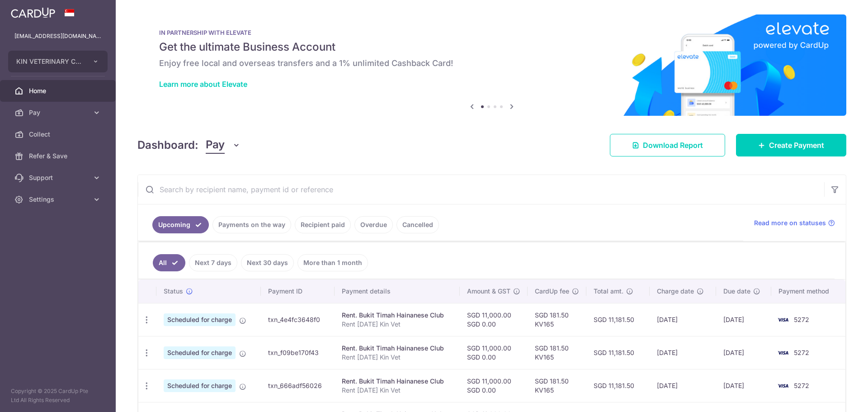 Image resolution: width=868 pixels, height=412 pixels. I want to click on h5: Get the ultimate Business Account, so click(492, 47).